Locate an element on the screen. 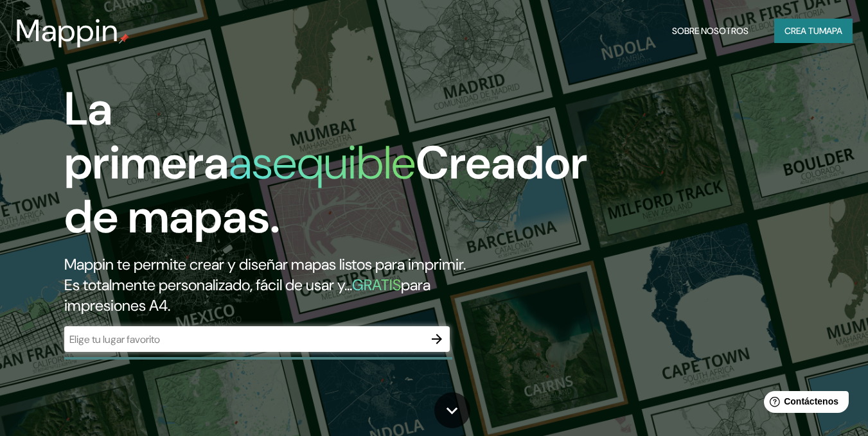  font: mapa is located at coordinates (830, 31).